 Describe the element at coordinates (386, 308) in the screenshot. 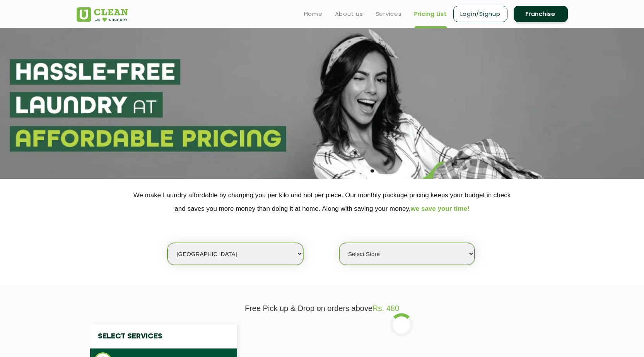

I see `span: Rs. 480` at that location.